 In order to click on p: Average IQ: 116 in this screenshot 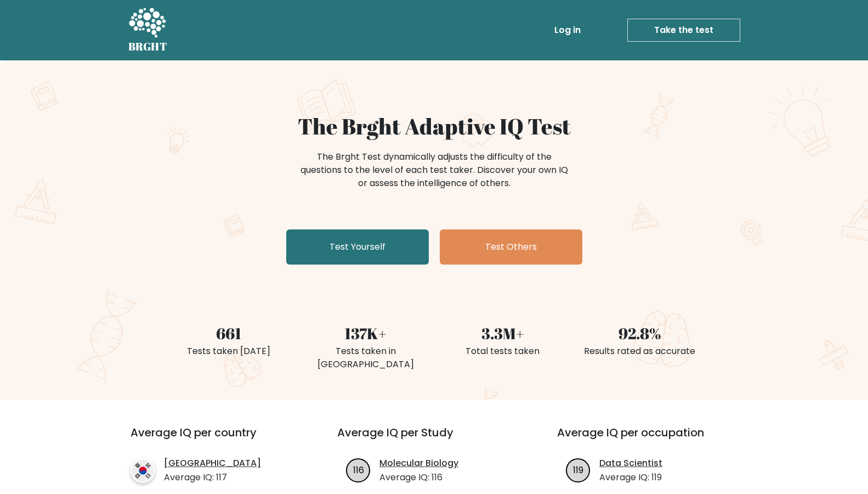, I will do `click(419, 477)`.